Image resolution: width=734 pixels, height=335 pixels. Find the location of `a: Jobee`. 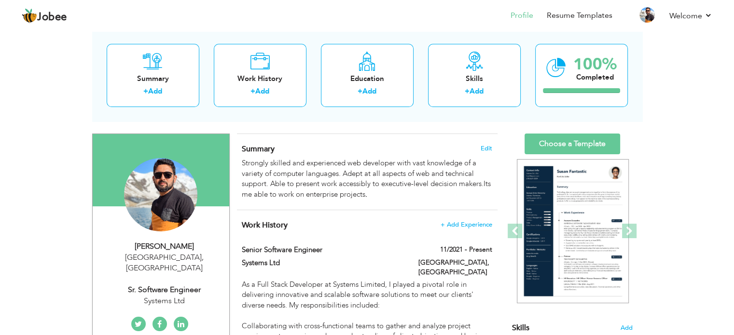

a: Jobee is located at coordinates (44, 16).